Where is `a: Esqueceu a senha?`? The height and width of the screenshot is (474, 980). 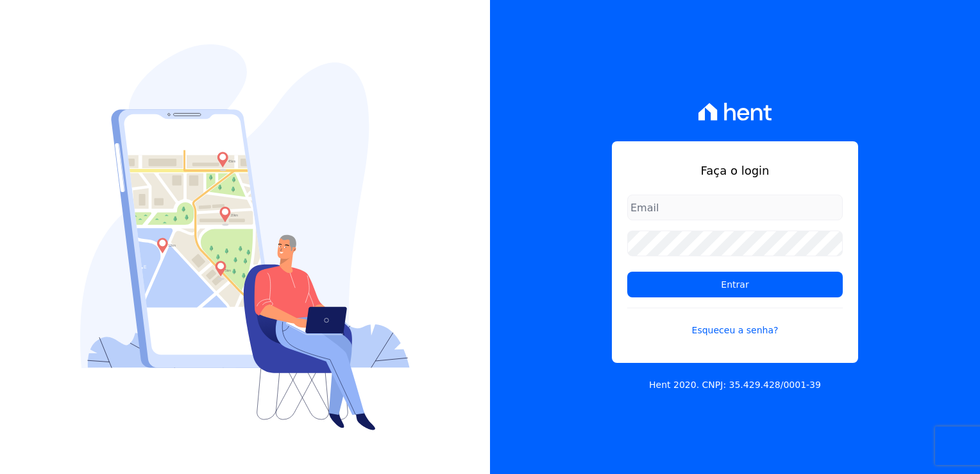
a: Esqueceu a senha? is located at coordinates (735, 322).